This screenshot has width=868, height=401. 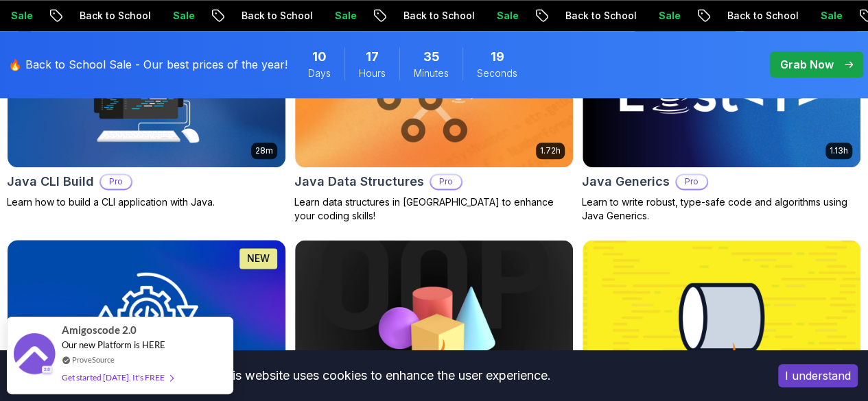 What do you see at coordinates (383, 375) in the screenshot?
I see `div: This website uses cookies to enhance the user experience.` at bounding box center [383, 375].